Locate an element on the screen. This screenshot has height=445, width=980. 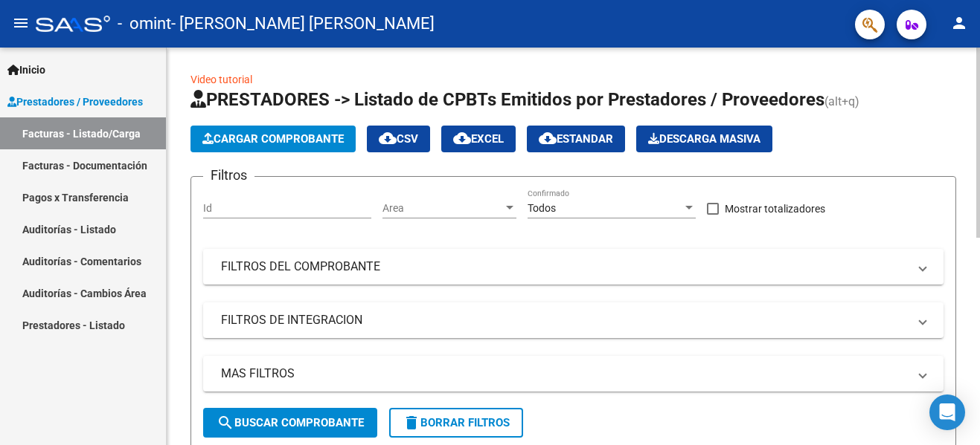
mat-panel-title: FILTROS DE INTEGRACION is located at coordinates (564, 320).